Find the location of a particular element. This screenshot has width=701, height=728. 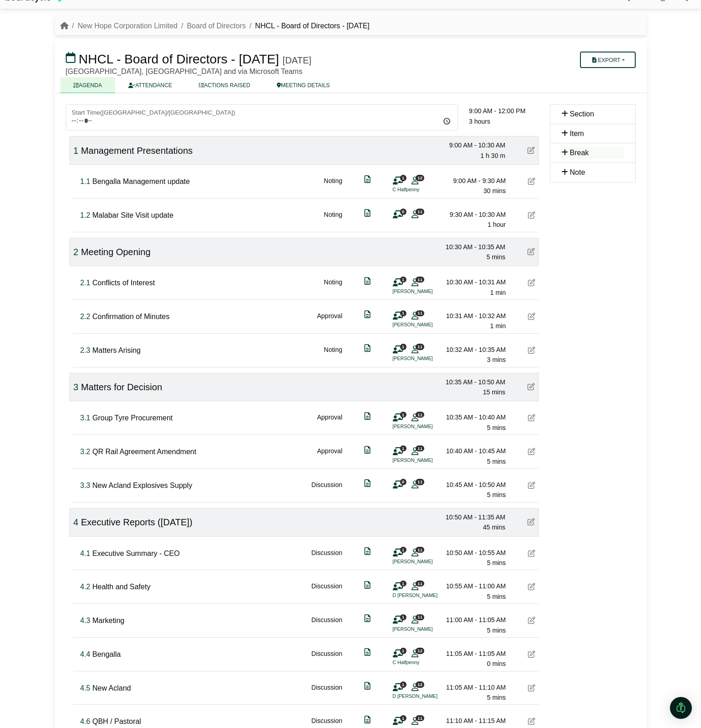

span: QR Rail Agreement Amendment is located at coordinates (144, 452).